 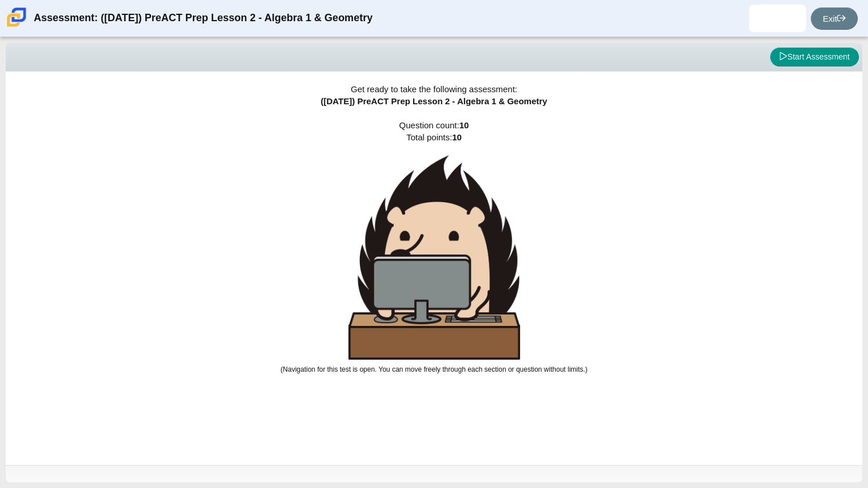 I want to click on img: edgar.mongeromojr.uGZohD, so click(x=778, y=19).